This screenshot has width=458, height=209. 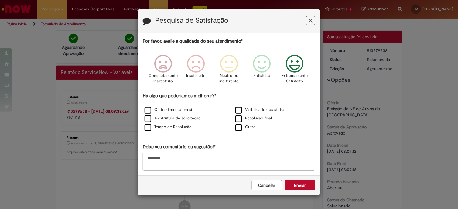 What do you see at coordinates (196, 71) in the screenshot?
I see `div: Insatisfeito` at bounding box center [196, 71].